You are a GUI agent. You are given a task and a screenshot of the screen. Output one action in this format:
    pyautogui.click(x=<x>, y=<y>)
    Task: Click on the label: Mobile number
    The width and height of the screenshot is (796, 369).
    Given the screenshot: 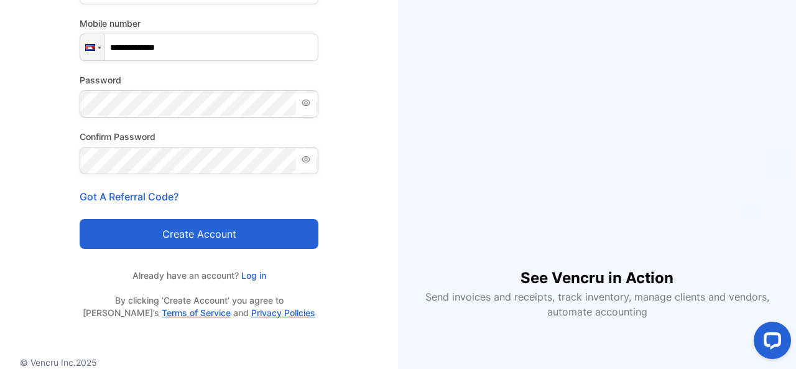 What is the action you would take?
    pyautogui.click(x=199, y=23)
    